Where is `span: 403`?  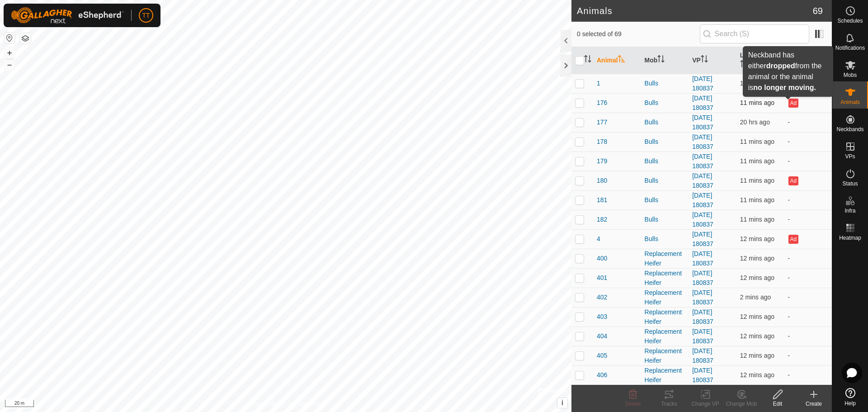
span: 403 is located at coordinates (602, 316).